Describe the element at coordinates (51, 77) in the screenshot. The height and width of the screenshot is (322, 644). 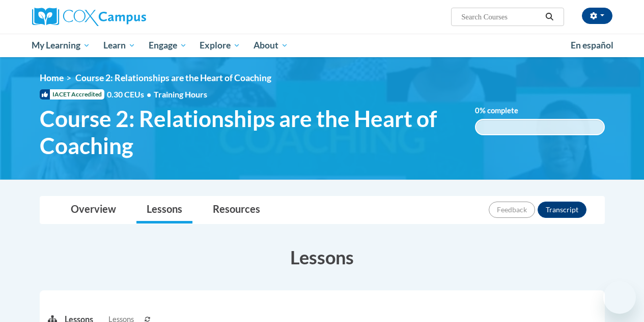
I see `a: Home` at that location.